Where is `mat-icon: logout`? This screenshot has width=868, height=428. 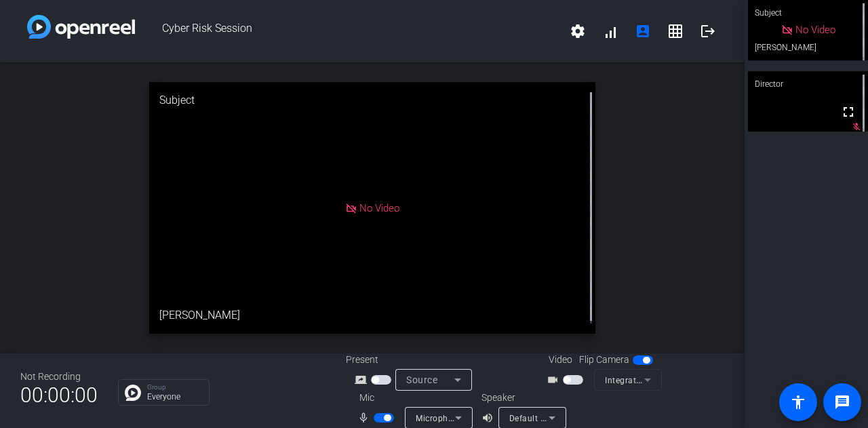
mat-icon: logout is located at coordinates (708, 31).